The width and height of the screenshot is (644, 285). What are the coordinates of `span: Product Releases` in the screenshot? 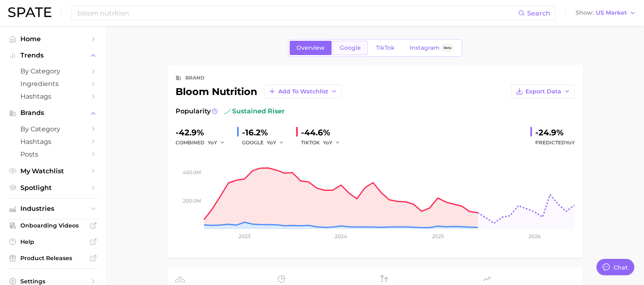 It's located at (53, 258).